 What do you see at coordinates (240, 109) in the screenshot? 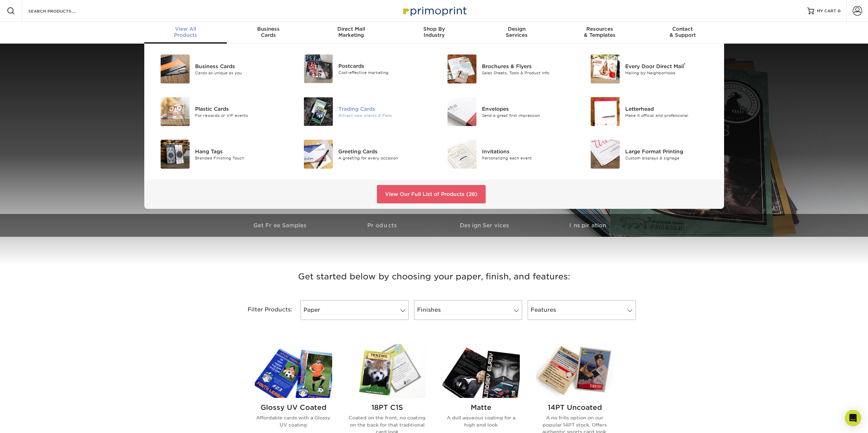
I see `div: Plastic Cards` at bounding box center [240, 109].